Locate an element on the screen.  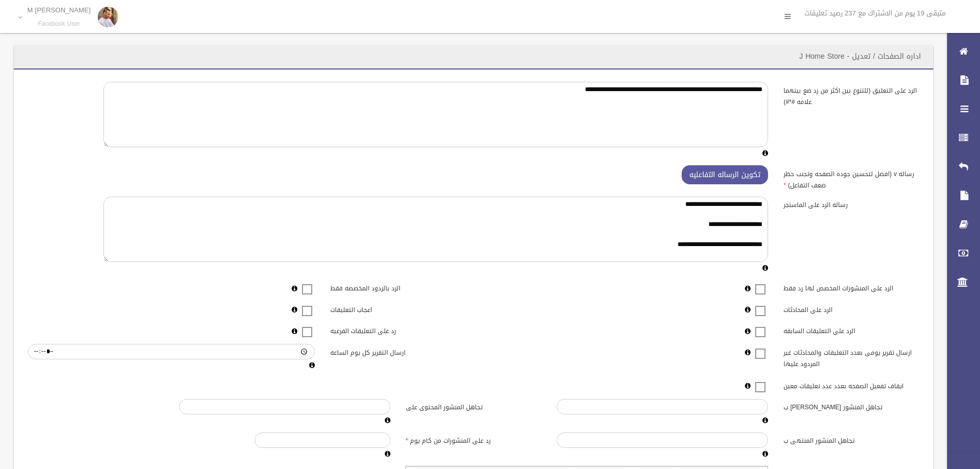
label: ايقاف تفعيل الصفحه بعدد عدد تعليقات معين is located at coordinates (851, 385).